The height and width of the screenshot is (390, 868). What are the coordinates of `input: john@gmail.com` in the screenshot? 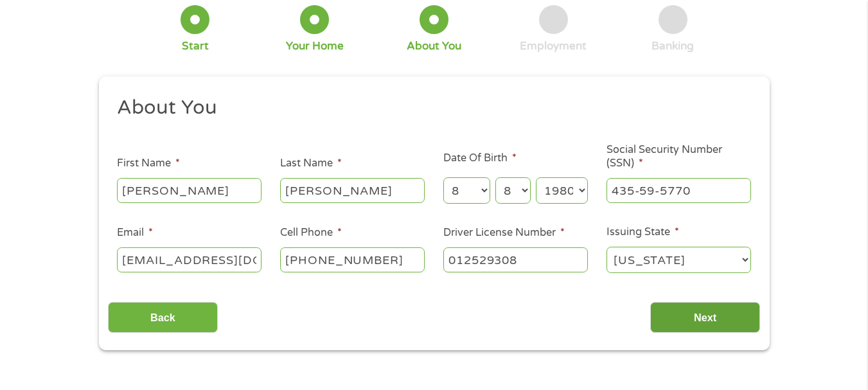 It's located at (189, 260).